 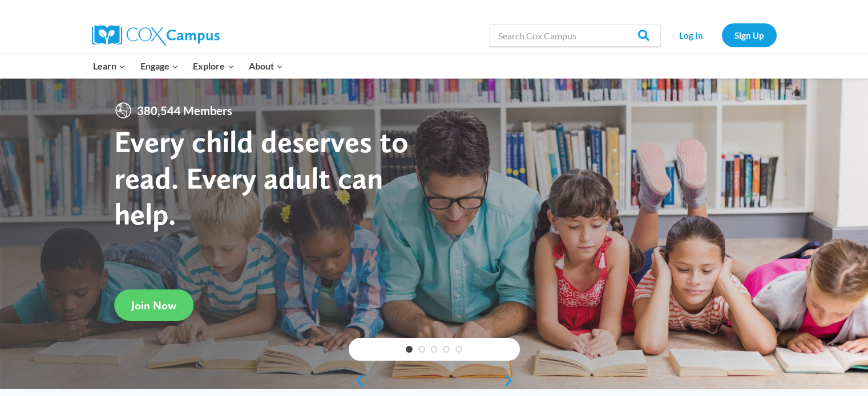 I want to click on span: Explore, so click(x=213, y=66).